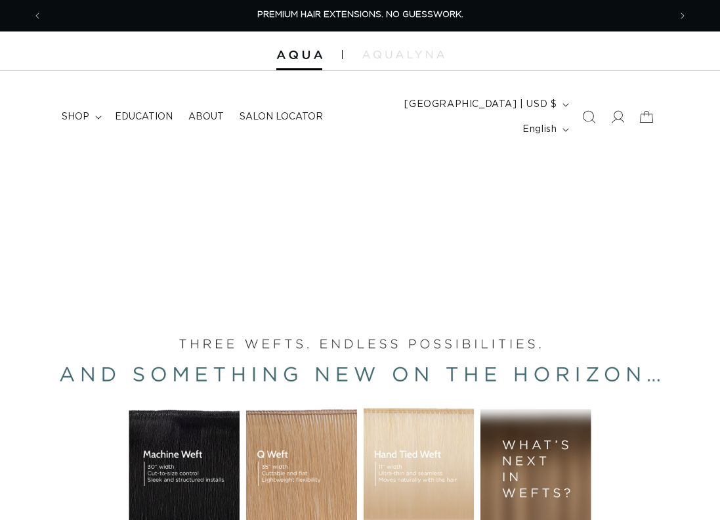 The image size is (720, 520). What do you see at coordinates (589, 117) in the screenshot?
I see `summary: Search` at bounding box center [589, 117].